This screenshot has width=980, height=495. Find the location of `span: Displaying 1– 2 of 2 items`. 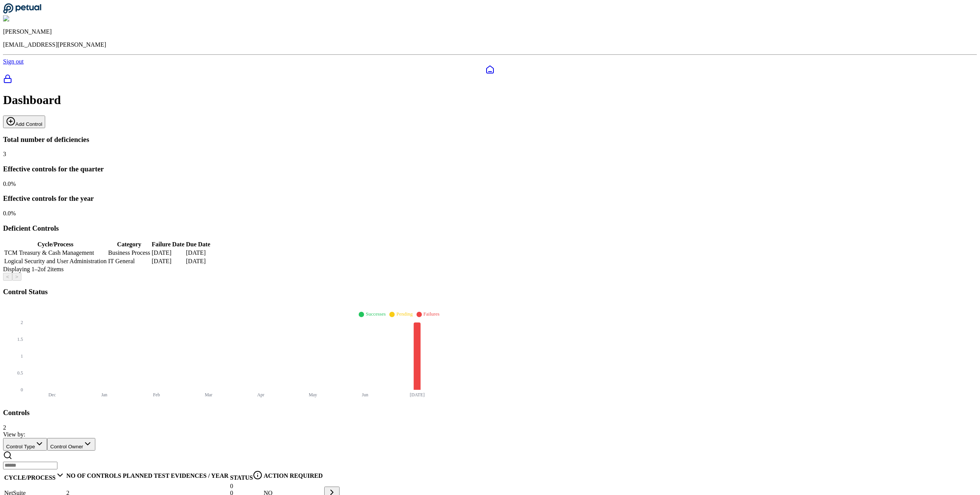

span: Displaying 1– 2 of 2 items is located at coordinates (33, 269).